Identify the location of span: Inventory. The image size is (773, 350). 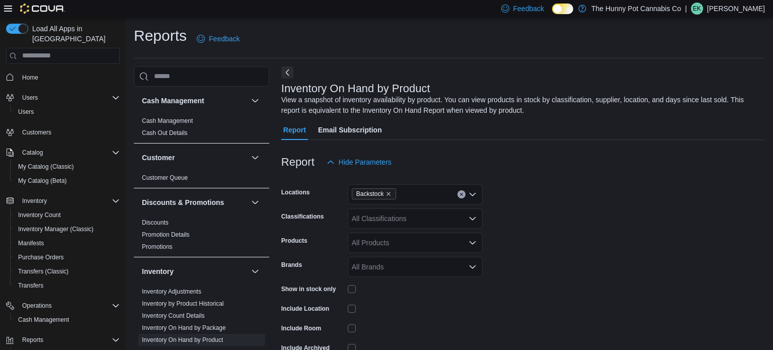
(34, 201).